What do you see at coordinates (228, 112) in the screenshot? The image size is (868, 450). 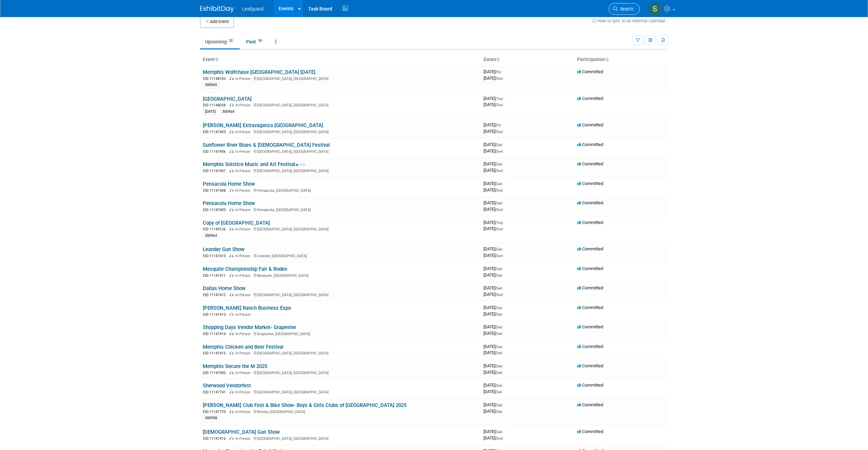 I see `div: 300964` at bounding box center [228, 112].